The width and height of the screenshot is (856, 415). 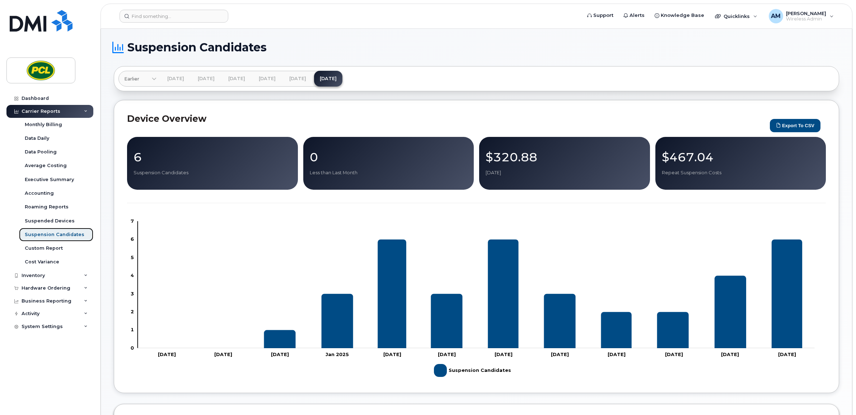 I want to click on button: Export to CSV, so click(x=795, y=125).